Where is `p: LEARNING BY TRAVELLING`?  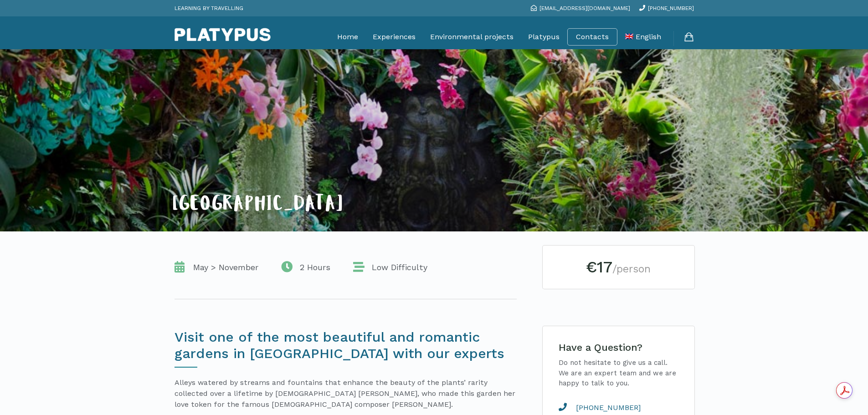 p: LEARNING BY TRAVELLING is located at coordinates (208, 8).